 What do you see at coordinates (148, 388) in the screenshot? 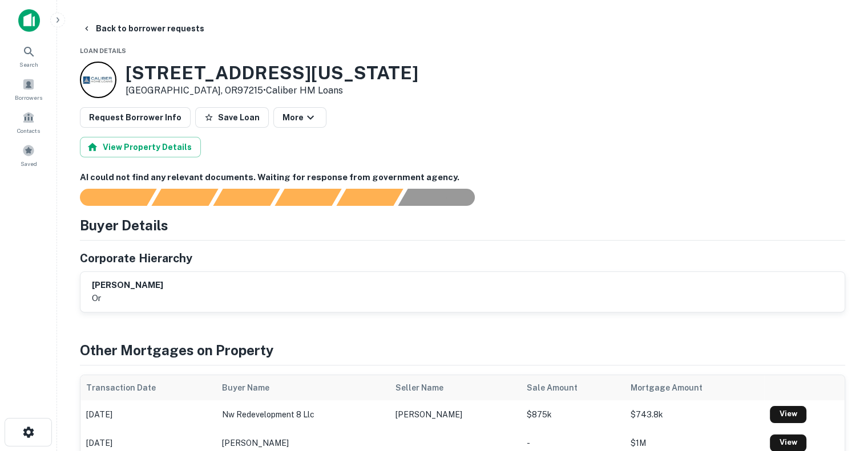
I see `th: Transaction Date` at bounding box center [148, 388].